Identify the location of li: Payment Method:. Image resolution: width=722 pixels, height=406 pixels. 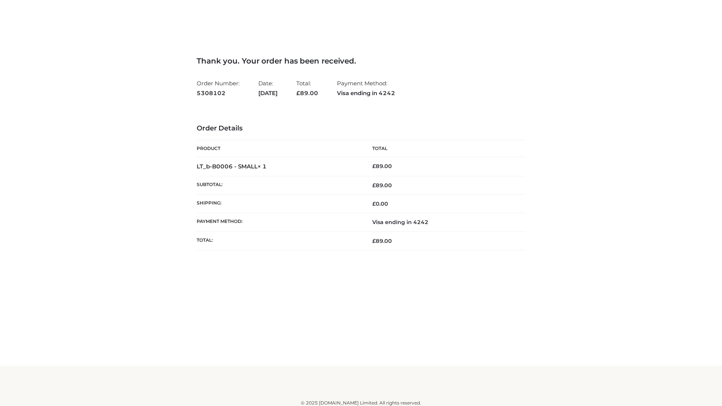
(366, 88).